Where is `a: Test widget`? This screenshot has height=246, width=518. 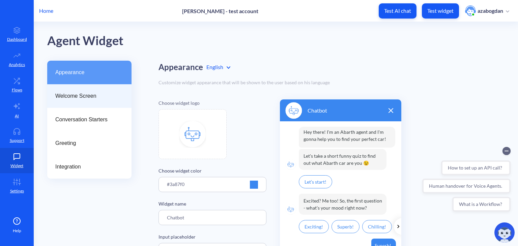 a: Test widget is located at coordinates (440, 11).